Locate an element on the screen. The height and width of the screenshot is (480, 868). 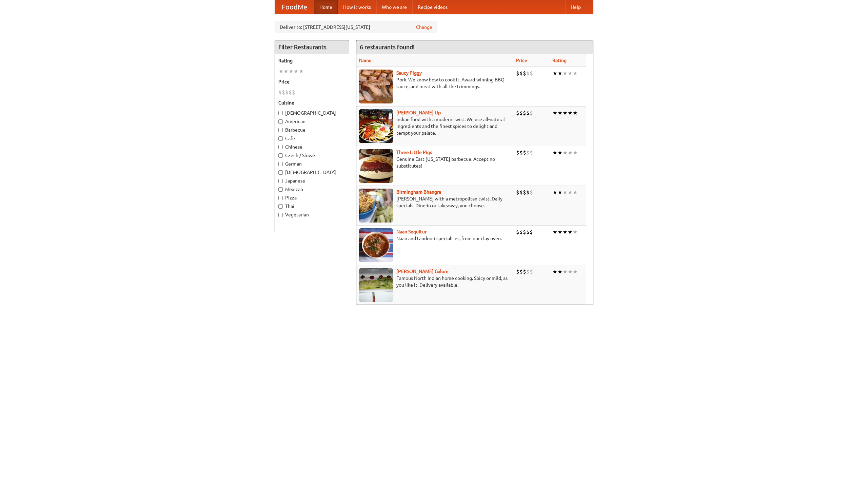
h5: Cuisine is located at coordinates (312, 103).